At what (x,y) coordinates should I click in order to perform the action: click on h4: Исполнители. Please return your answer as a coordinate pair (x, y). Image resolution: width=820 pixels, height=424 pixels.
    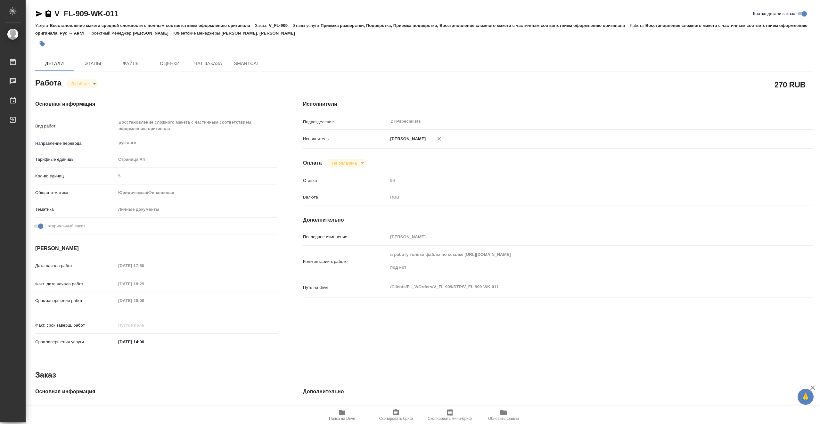
    Looking at the image, I should click on (558, 104).